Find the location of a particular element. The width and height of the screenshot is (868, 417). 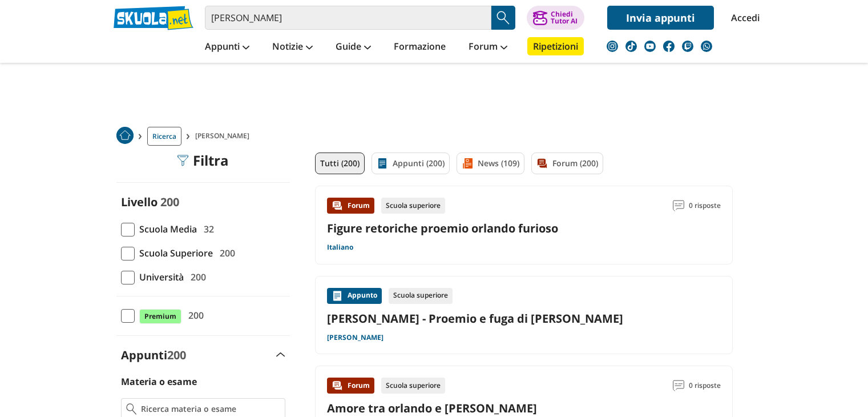

span: Università is located at coordinates (159, 277).